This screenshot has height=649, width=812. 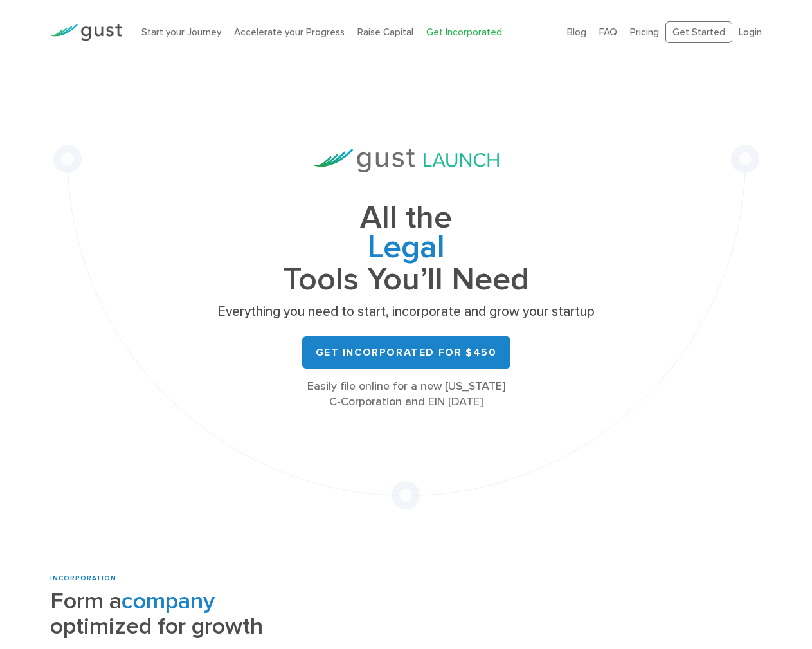 I want to click on span: company, so click(x=168, y=601).